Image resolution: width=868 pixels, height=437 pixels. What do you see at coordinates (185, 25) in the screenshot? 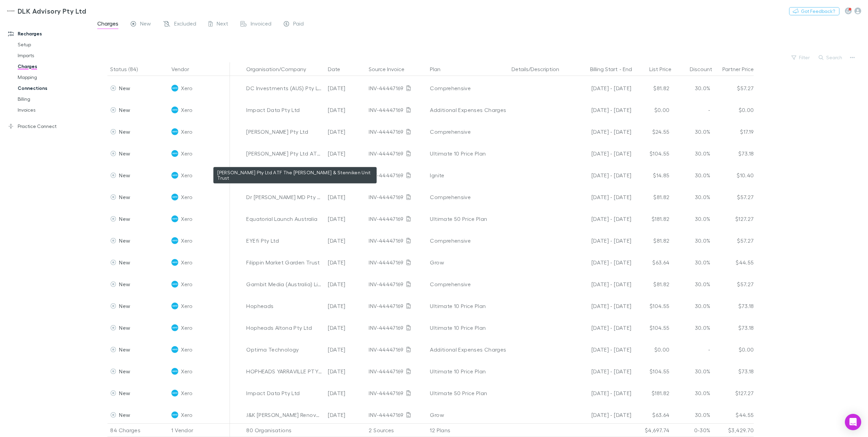
I see `span: Excluded` at bounding box center [185, 25].